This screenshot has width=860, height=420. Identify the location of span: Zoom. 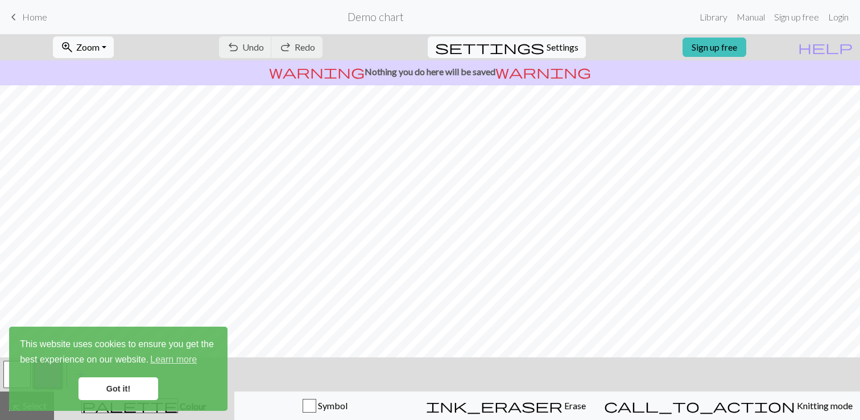
(88, 47).